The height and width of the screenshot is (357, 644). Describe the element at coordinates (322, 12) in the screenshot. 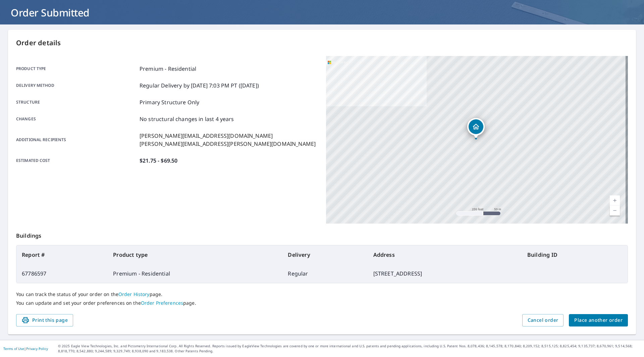

I see `h1: Order Submitted` at that location.